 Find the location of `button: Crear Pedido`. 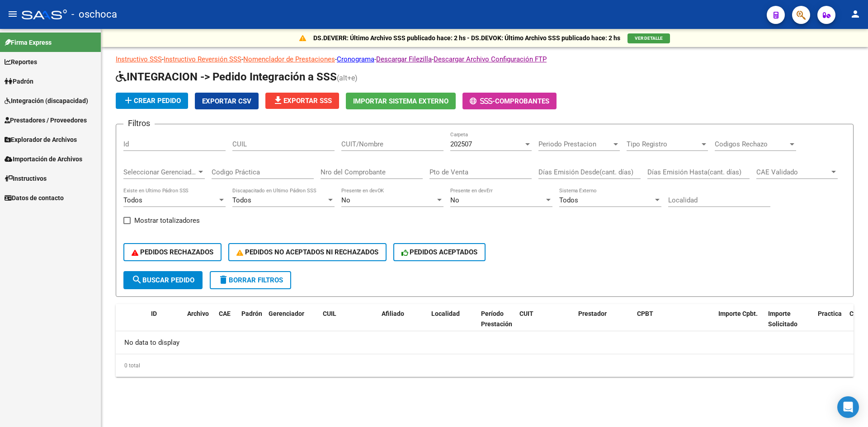

button: Crear Pedido is located at coordinates (152, 101).